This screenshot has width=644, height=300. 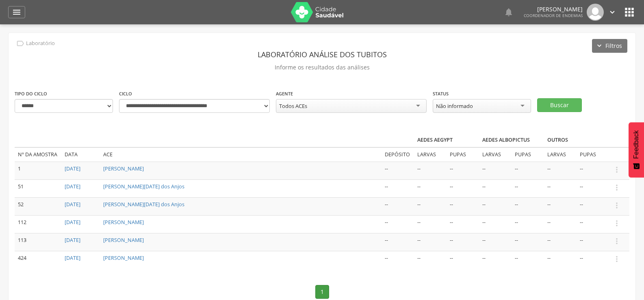 I want to click on div: Todos ACEs, so click(x=293, y=106).